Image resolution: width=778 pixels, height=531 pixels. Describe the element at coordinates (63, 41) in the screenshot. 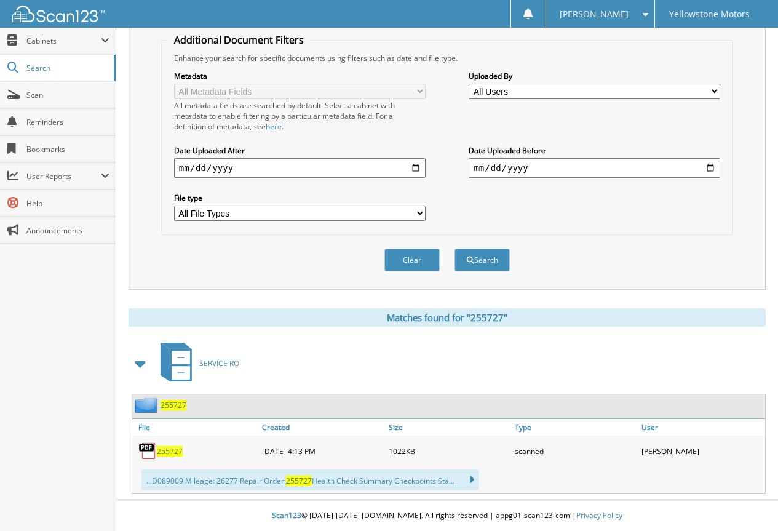

I see `span: Cabinets` at that location.